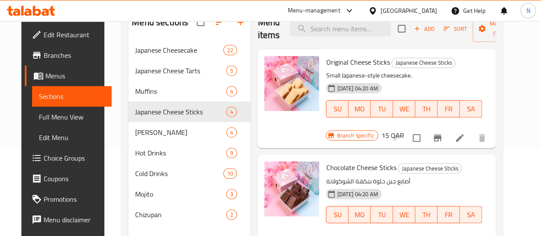 Image resolution: width=541 pixels, height=236 pixels. Describe the element at coordinates (74, 35) in the screenshot. I see `span: Edit Restaurant` at that location.